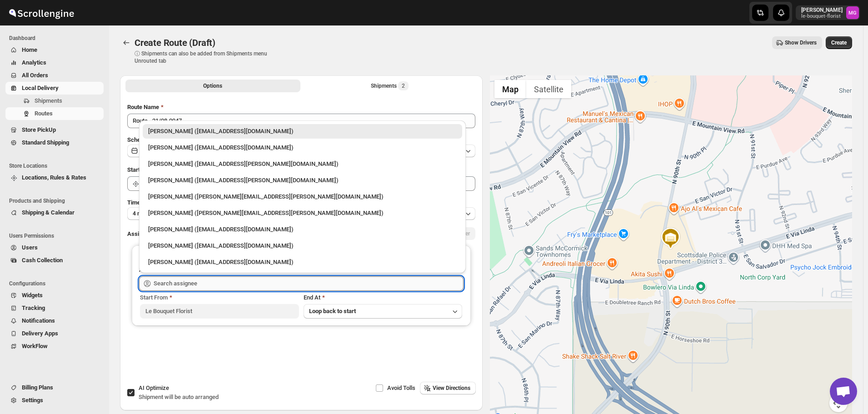 The width and height of the screenshot is (868, 414). Describe the element at coordinates (797, 42) in the screenshot. I see `button: Show Drivers` at that location.